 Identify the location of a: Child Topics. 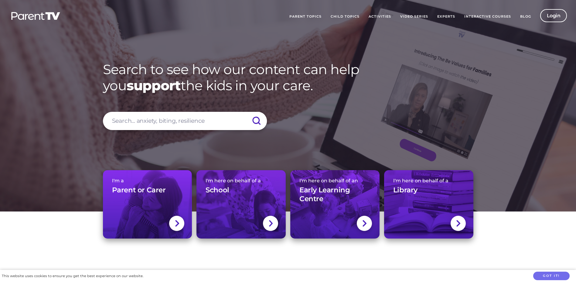
(345, 17).